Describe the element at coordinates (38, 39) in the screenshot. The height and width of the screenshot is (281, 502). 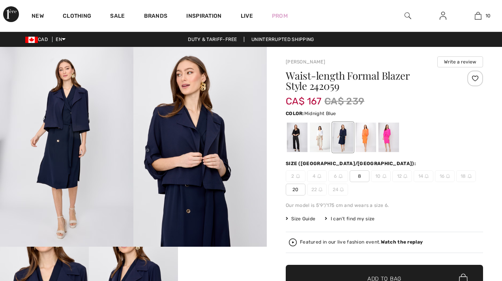
I see `span: CAD` at that location.